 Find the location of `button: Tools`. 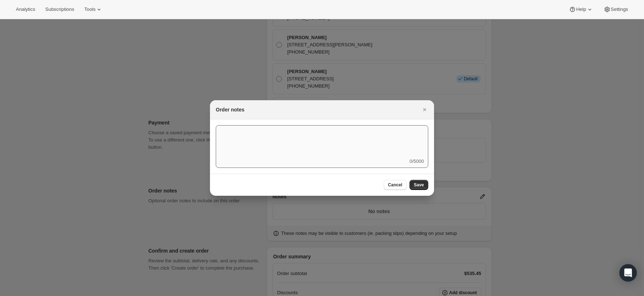

button: Tools is located at coordinates (93, 9).